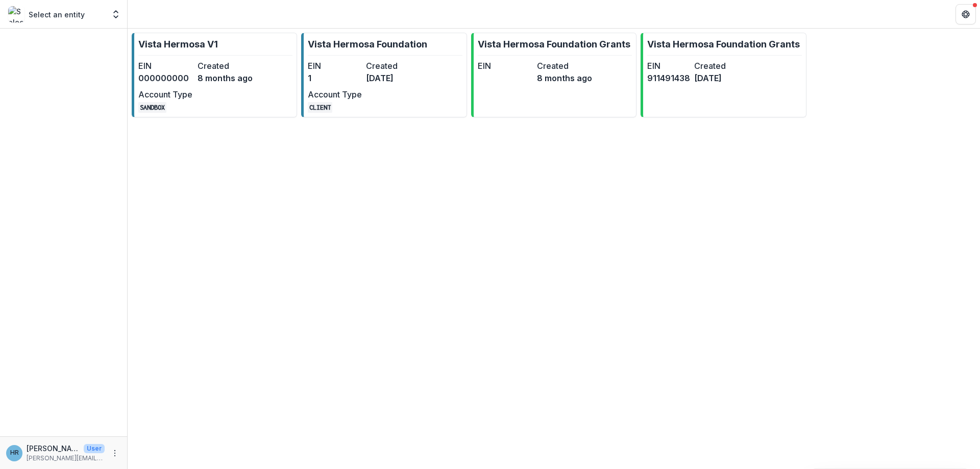 Image resolution: width=980 pixels, height=469 pixels. I want to click on img: Select an entity, so click(16, 14).